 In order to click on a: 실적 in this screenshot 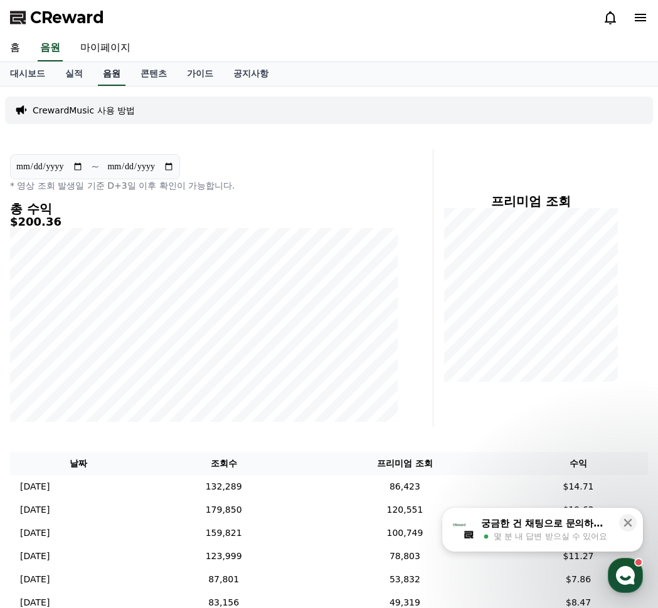, I will do `click(74, 74)`.